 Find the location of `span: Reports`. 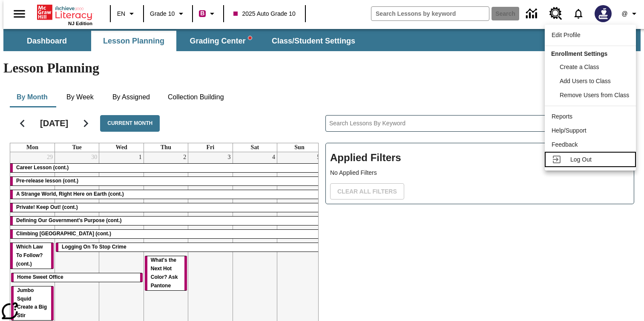

span: Reports is located at coordinates (561, 116).